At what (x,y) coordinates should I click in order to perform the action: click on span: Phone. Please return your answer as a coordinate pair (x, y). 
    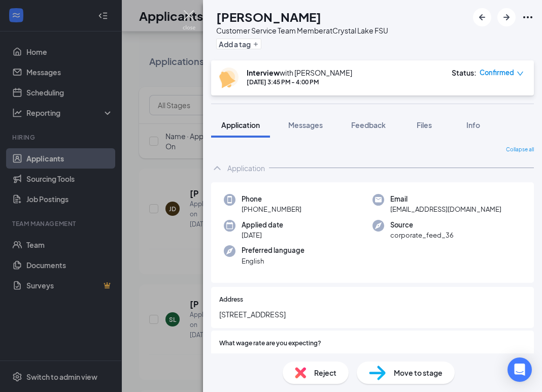
    Looking at the image, I should click on (272, 199).